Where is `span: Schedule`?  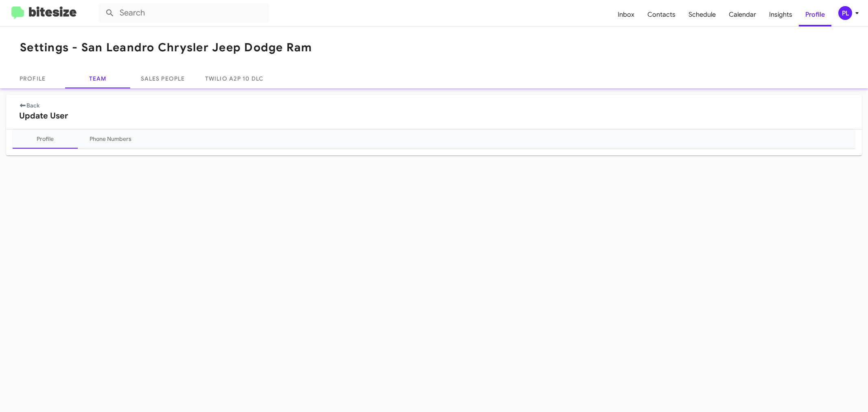
span: Schedule is located at coordinates (702, 15).